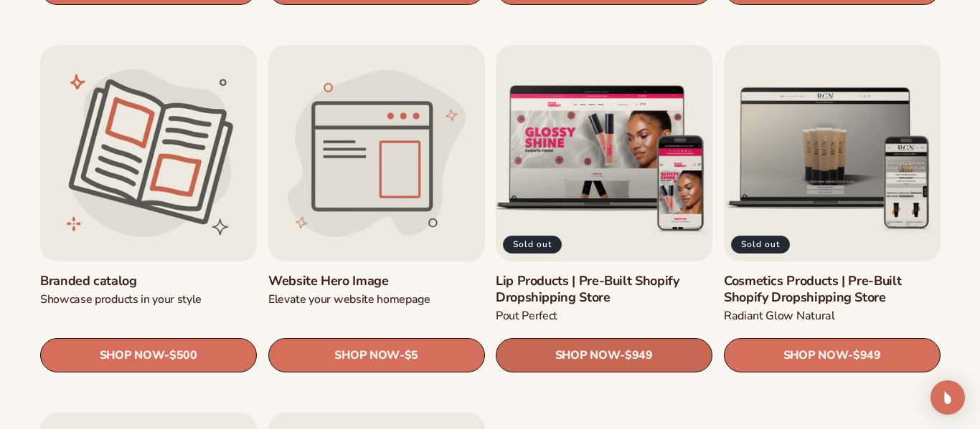  I want to click on a: SHOP NOW- $500, so click(148, 355).